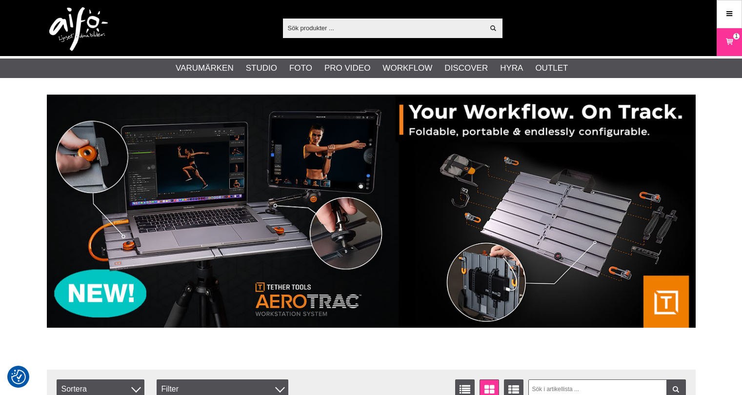 Image resolution: width=742 pixels, height=395 pixels. Describe the element at coordinates (204, 68) in the screenshot. I see `a: Varumärken` at that location.